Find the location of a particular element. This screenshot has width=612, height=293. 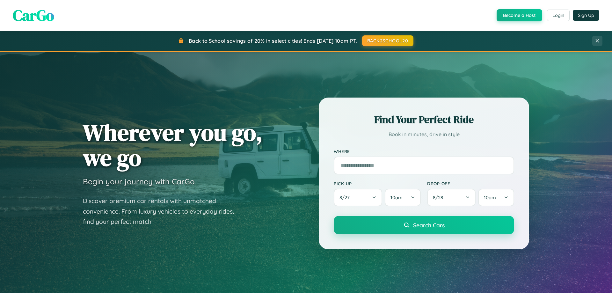

h2: Find Your Perfect Ride is located at coordinates (424, 120).